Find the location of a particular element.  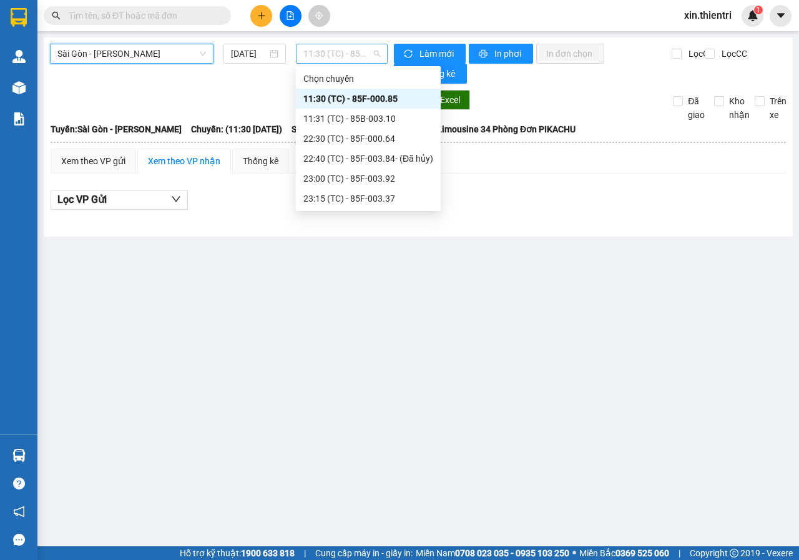

div: 11:31 (TC) - 85B-003.10 is located at coordinates (368, 119).